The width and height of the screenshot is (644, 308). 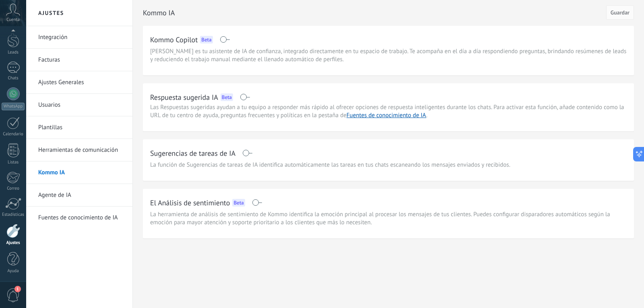 I want to click on li: Herramientas de comunicación, so click(x=79, y=150).